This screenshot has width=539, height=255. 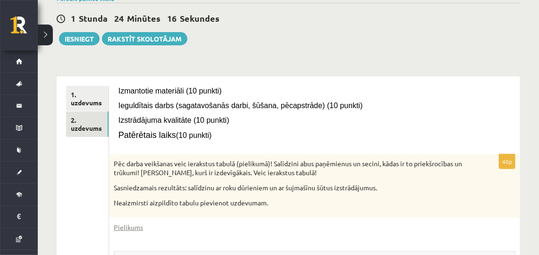 What do you see at coordinates (144, 39) in the screenshot?
I see `a: Rakstīt skolotājam` at bounding box center [144, 39].